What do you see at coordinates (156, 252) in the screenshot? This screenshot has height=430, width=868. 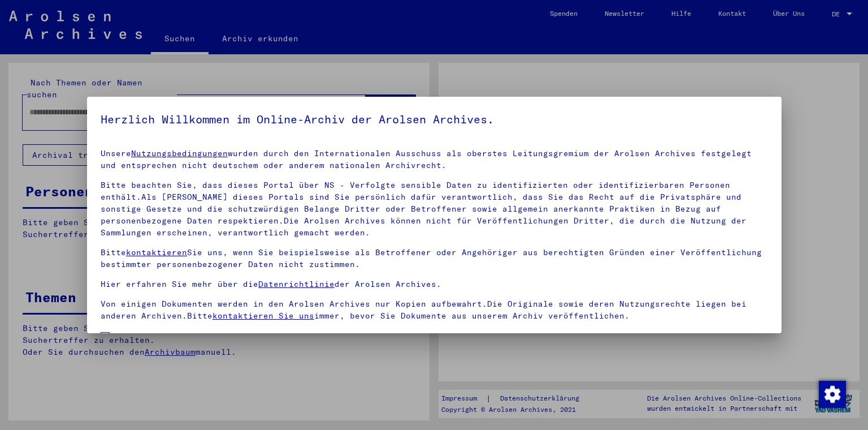 I see `a: kontaktieren` at bounding box center [156, 252].